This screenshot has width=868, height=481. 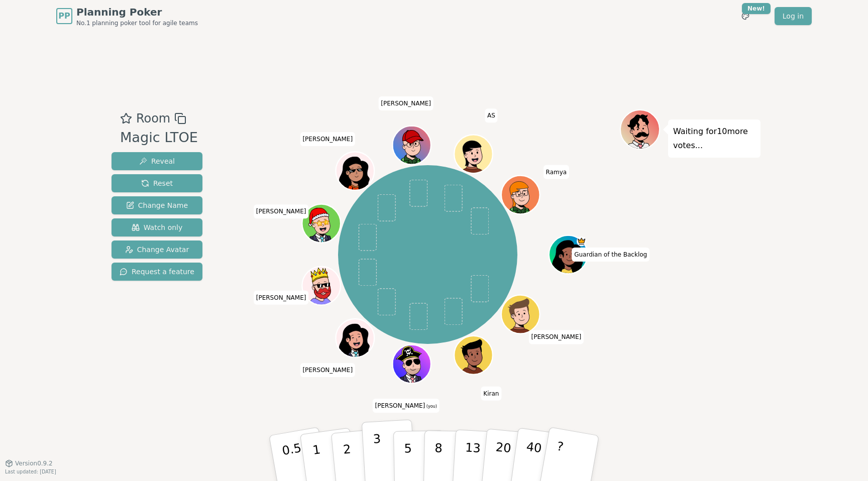 I want to click on div: New!, so click(x=756, y=9).